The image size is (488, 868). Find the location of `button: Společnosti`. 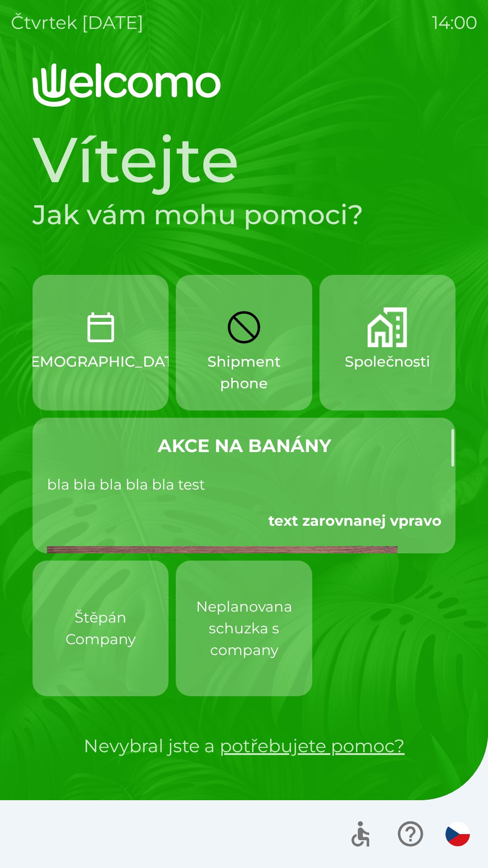

button: Společnosti is located at coordinates (388, 343).